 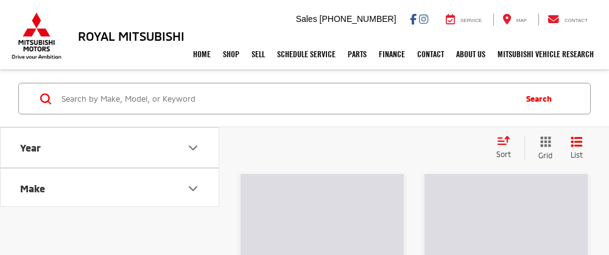 What do you see at coordinates (392, 54) in the screenshot?
I see `a: Finance` at bounding box center [392, 54].